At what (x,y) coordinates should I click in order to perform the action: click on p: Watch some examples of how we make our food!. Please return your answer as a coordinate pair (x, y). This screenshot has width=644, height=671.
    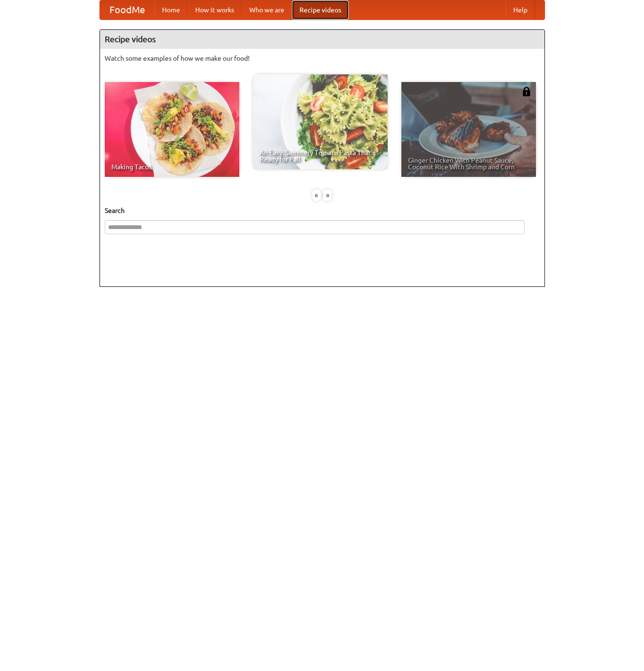
    Looking at the image, I should click on (322, 59).